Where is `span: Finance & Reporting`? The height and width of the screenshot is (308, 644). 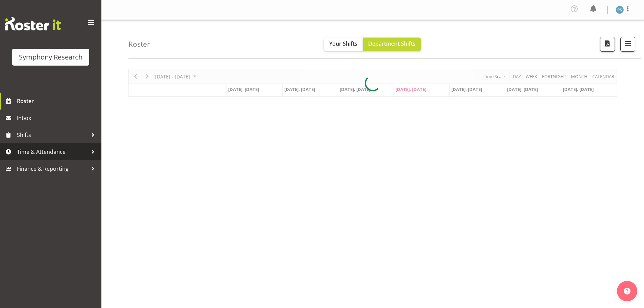
span: Finance & Reporting is located at coordinates (53, 169).